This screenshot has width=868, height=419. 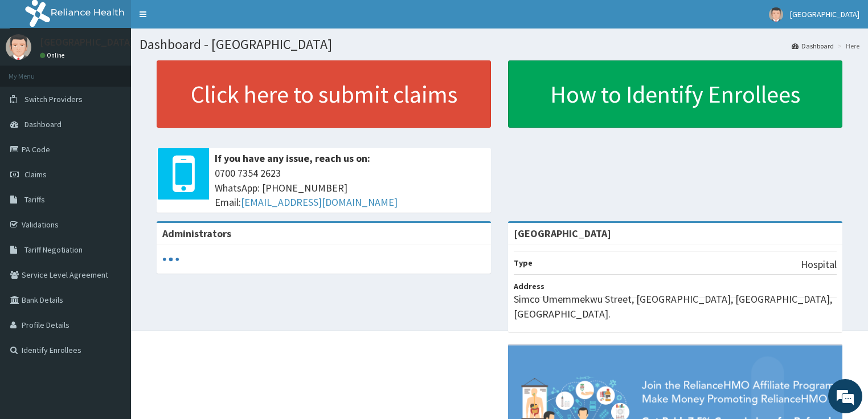 What do you see at coordinates (323, 94) in the screenshot?
I see `a: Click here to submit claims` at bounding box center [323, 94].